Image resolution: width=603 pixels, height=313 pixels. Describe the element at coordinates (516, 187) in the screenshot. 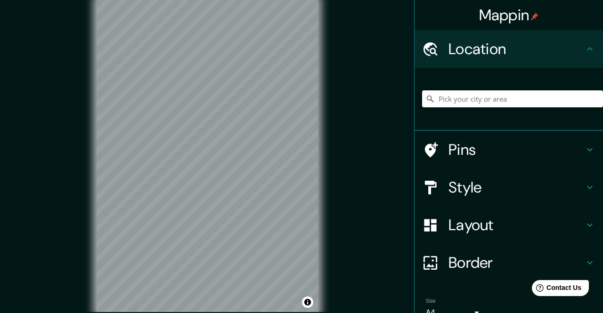

I see `h4: Style` at that location.